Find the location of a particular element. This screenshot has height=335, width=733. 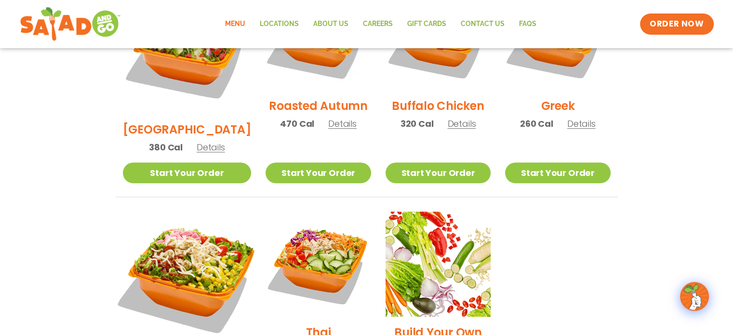

img: Product photo for Build Your Own is located at coordinates (438, 264).